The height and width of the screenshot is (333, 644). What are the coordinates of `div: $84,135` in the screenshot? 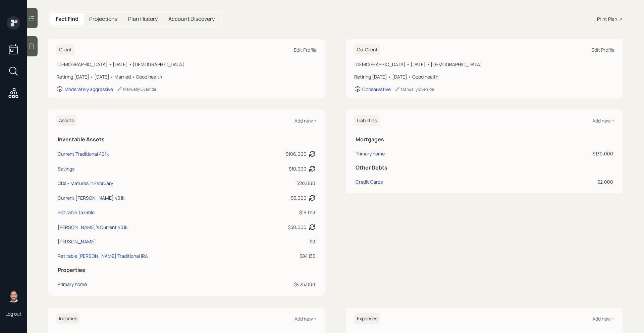 It's located at (283, 256).